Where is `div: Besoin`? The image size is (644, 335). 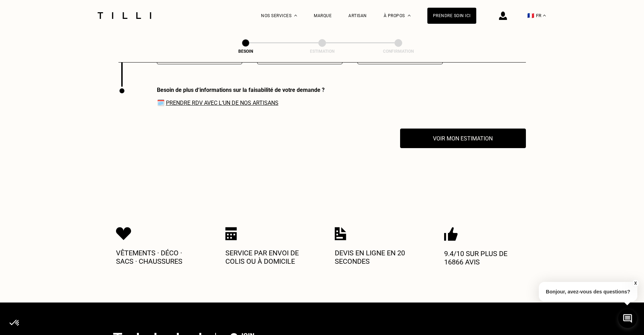 div: Besoin is located at coordinates (246, 51).